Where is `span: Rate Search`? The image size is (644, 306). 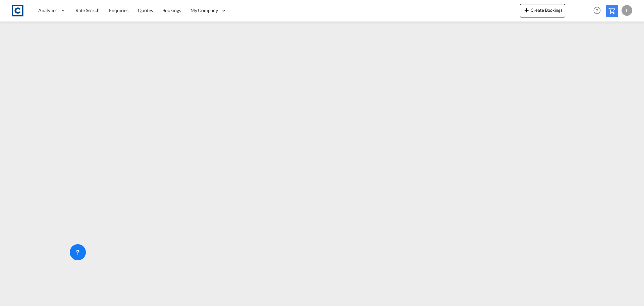 span: Rate Search is located at coordinates (87, 10).